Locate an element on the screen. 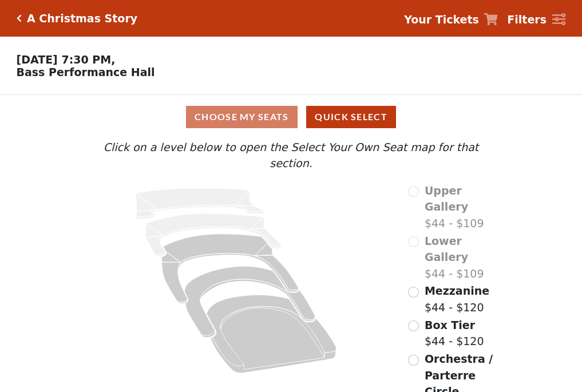  path: Upper Gallery - Seats Available: 0 is located at coordinates (200, 204).